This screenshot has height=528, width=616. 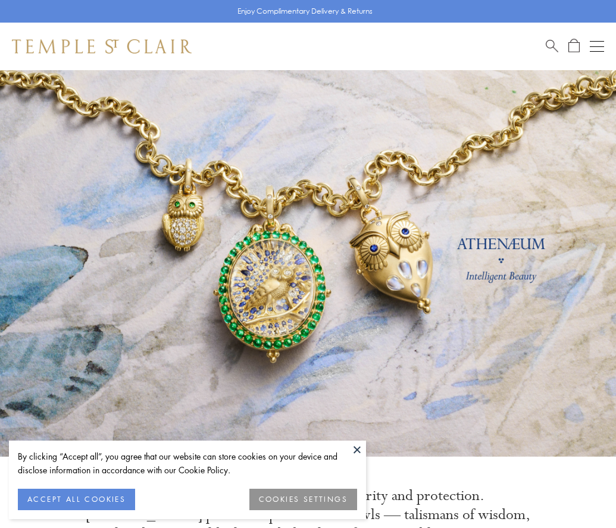 I want to click on p: Enjoy Complimentary Delivery & Returns, so click(x=305, y=11).